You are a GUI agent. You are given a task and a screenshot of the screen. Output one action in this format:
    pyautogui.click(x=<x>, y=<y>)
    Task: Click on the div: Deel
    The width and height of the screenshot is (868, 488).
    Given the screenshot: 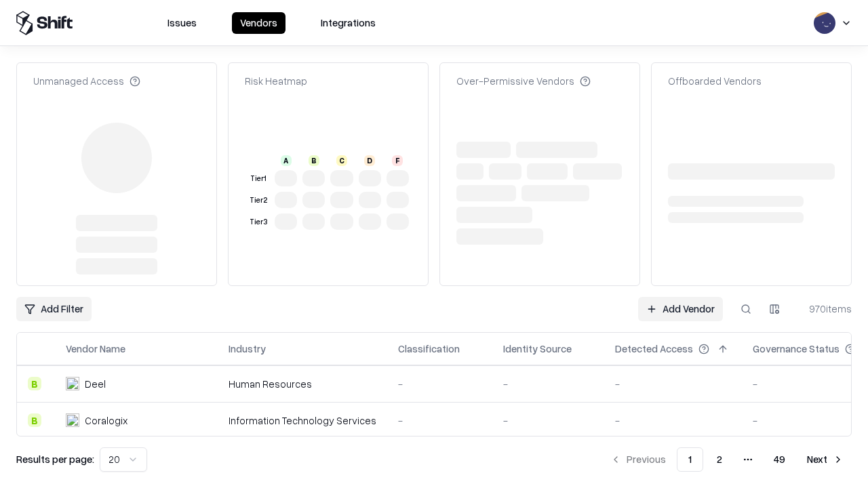 What is the action you would take?
    pyautogui.click(x=95, y=384)
    